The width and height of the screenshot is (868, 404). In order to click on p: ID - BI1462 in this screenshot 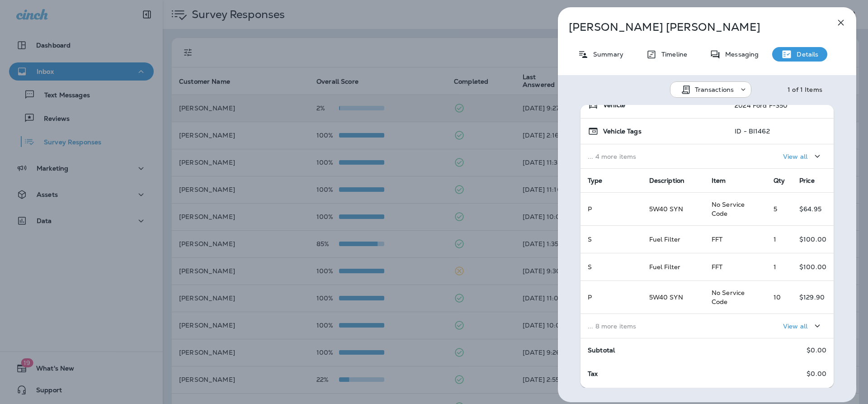, I will do `click(752, 131)`.